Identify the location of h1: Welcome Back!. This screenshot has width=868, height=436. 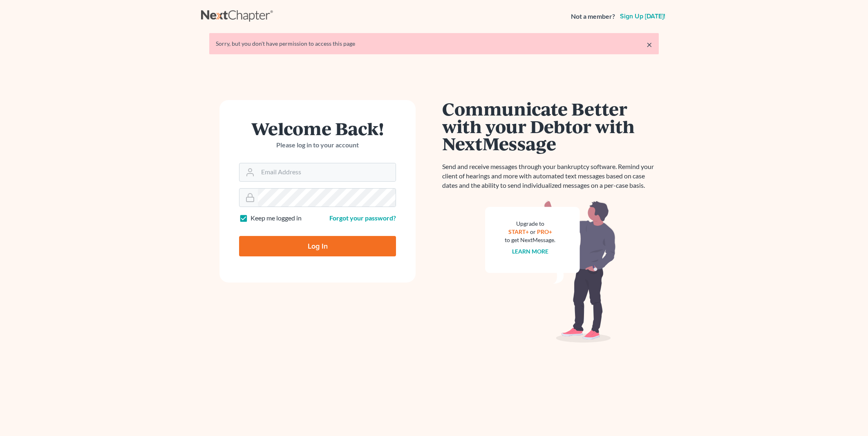
(318, 128).